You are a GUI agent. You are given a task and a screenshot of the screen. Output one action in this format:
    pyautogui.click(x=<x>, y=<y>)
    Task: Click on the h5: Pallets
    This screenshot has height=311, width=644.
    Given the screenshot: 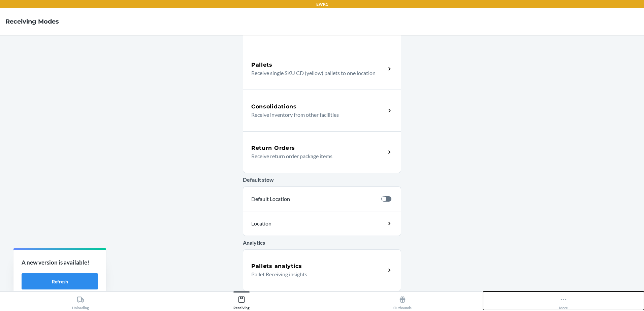 What is the action you would take?
    pyautogui.click(x=262, y=65)
    